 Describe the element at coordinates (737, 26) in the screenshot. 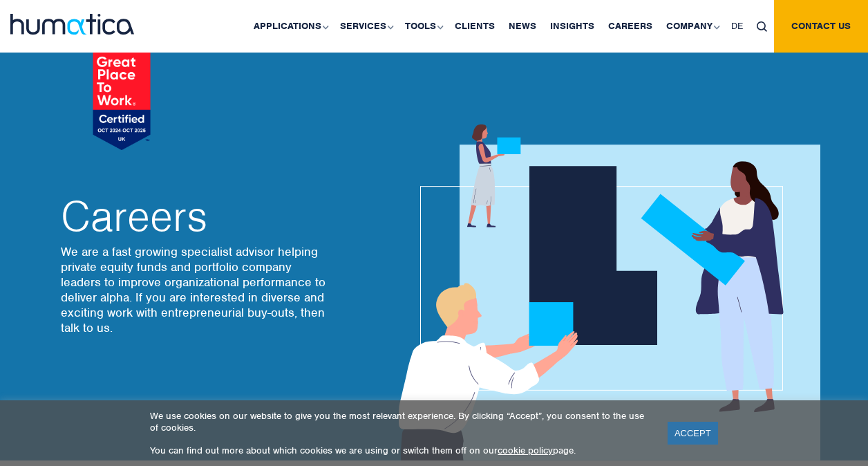

I see `span: DE` at that location.